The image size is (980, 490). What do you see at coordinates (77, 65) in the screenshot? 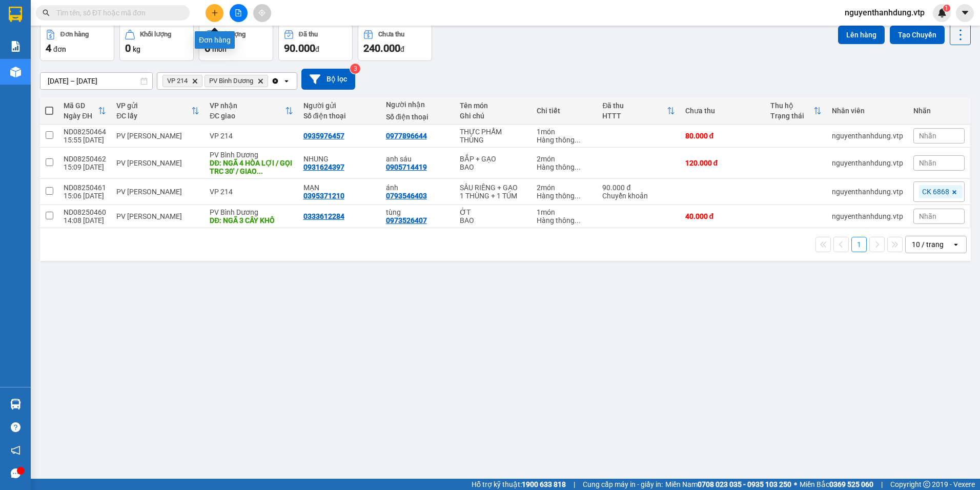
I see `strong: BIÊN NHẬN GỬI HÀNG HOÁ` at bounding box center [77, 65].